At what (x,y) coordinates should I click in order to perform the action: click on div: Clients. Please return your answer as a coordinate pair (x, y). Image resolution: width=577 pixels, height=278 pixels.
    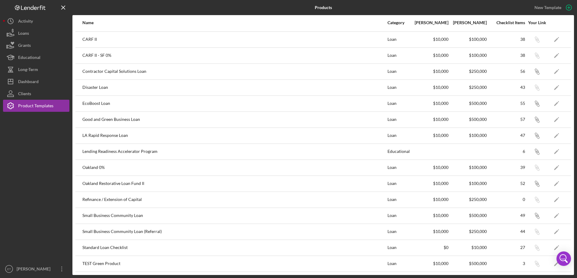
    Looking at the image, I should click on (24, 94).